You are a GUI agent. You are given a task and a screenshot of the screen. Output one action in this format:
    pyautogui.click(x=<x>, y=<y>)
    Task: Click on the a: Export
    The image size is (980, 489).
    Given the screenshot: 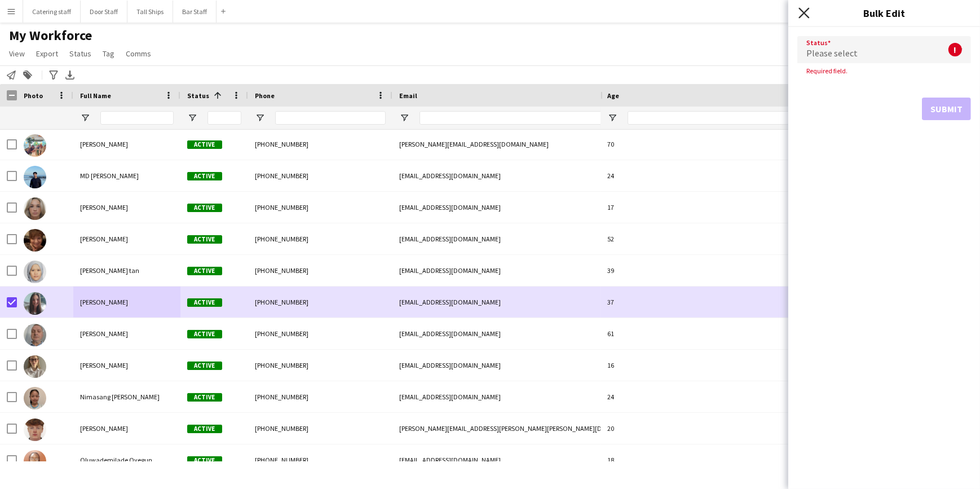 What is the action you would take?
    pyautogui.click(x=46, y=54)
    